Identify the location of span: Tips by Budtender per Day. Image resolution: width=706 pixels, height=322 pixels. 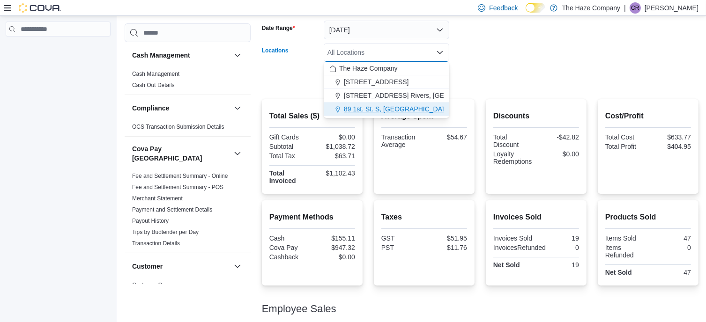
(165, 232).